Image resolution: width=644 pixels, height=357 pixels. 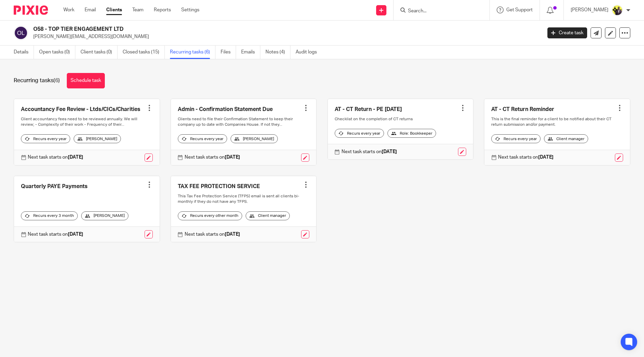 What do you see at coordinates (162, 10) in the screenshot?
I see `a: Reports` at bounding box center [162, 10].